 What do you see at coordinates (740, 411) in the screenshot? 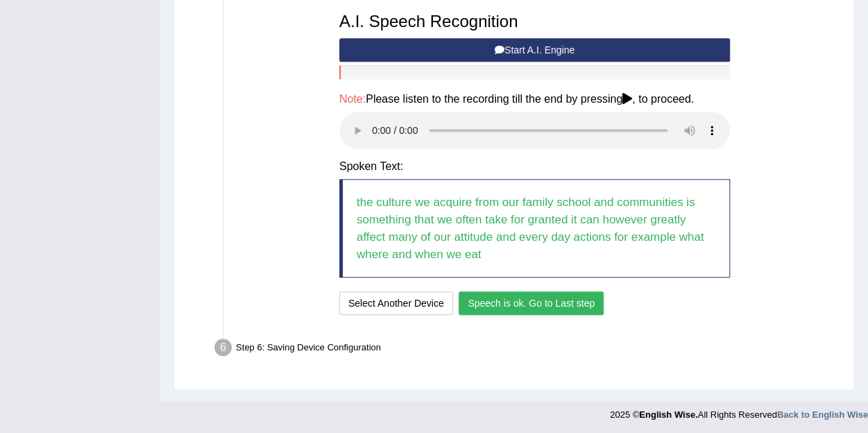
I see `div: 2025 © All Rights Reserved` at bounding box center [740, 411].